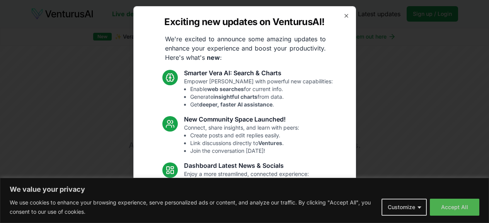  What do you see at coordinates (213, 58) in the screenshot?
I see `strong: new` at bounding box center [213, 58].